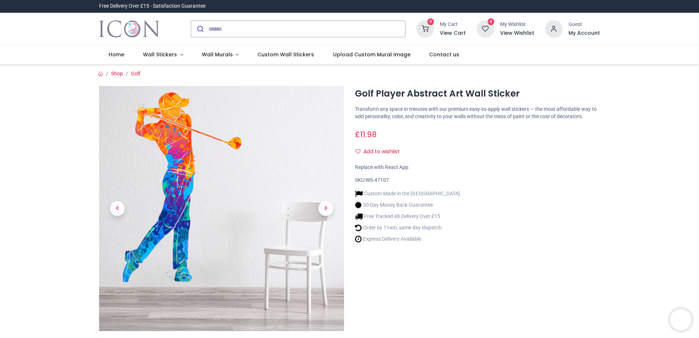  What do you see at coordinates (220, 55) in the screenshot?
I see `a: Wall Murals` at bounding box center [220, 55].